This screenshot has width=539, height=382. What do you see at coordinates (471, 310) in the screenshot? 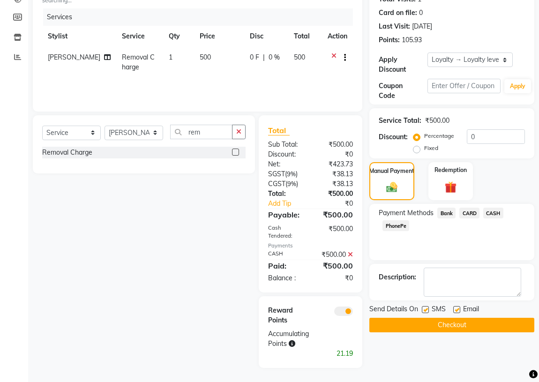
I see `span: Email` at bounding box center [471, 310].